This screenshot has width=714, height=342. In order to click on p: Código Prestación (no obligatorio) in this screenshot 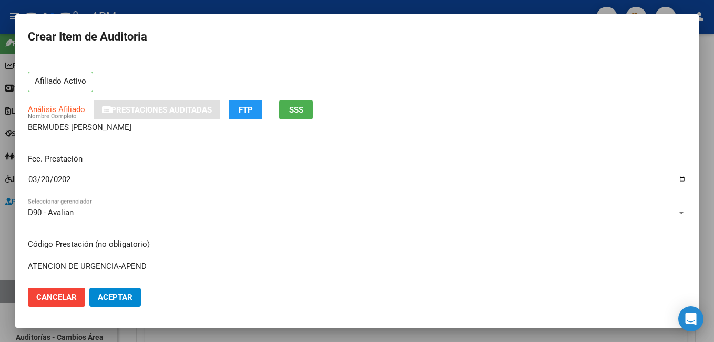, I will do `click(357, 244)`.